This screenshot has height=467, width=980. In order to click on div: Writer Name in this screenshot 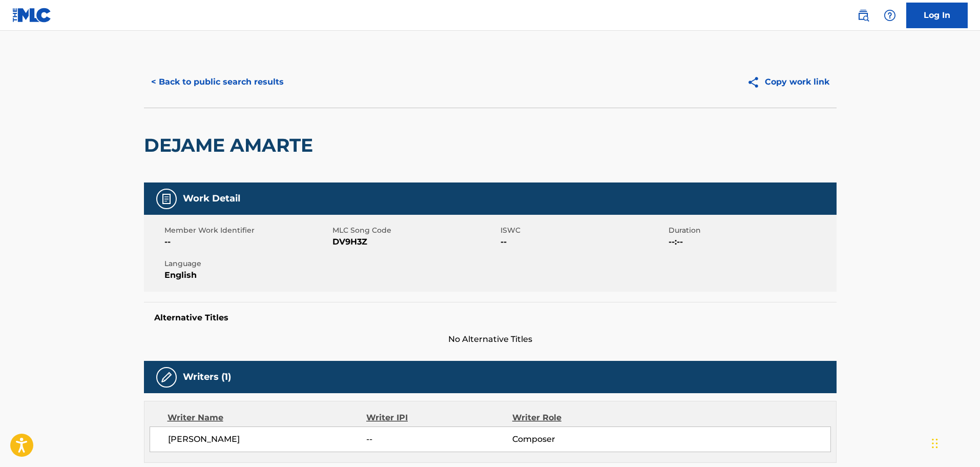, I will do `click(267, 418)`.